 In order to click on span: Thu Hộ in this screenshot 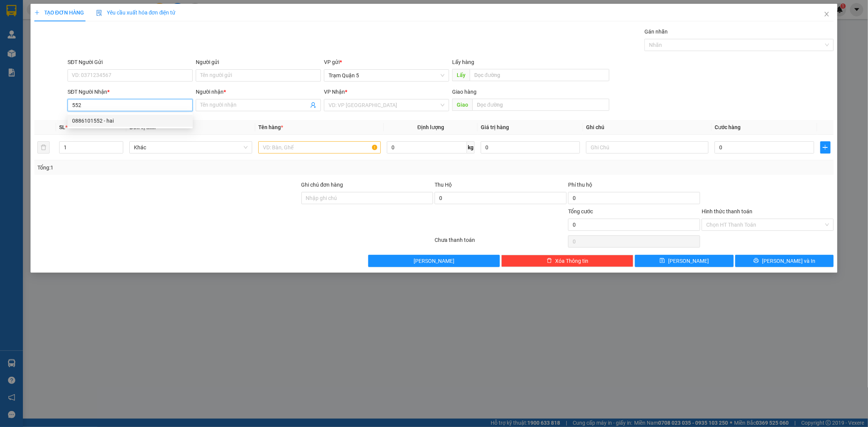, I will do `click(443, 185)`.